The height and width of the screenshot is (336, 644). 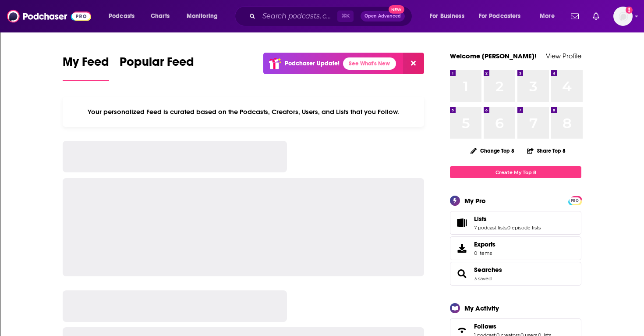 What do you see at coordinates (623, 16) in the screenshot?
I see `img: User Profile` at bounding box center [623, 16].